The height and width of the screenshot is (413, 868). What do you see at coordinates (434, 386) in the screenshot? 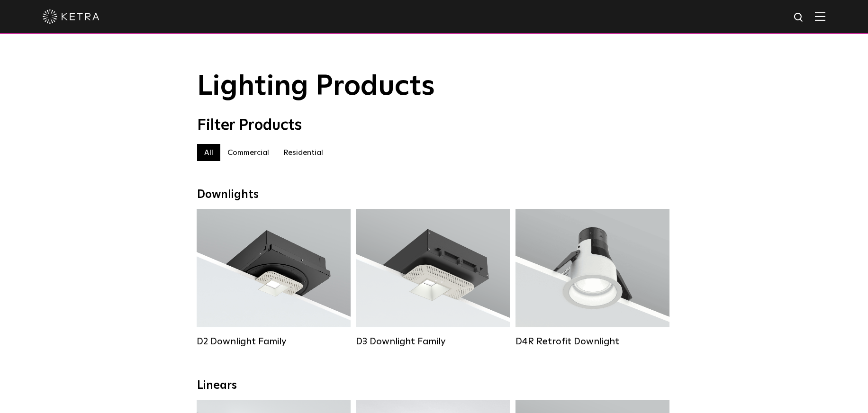
I see `div: Linears` at bounding box center [434, 386].